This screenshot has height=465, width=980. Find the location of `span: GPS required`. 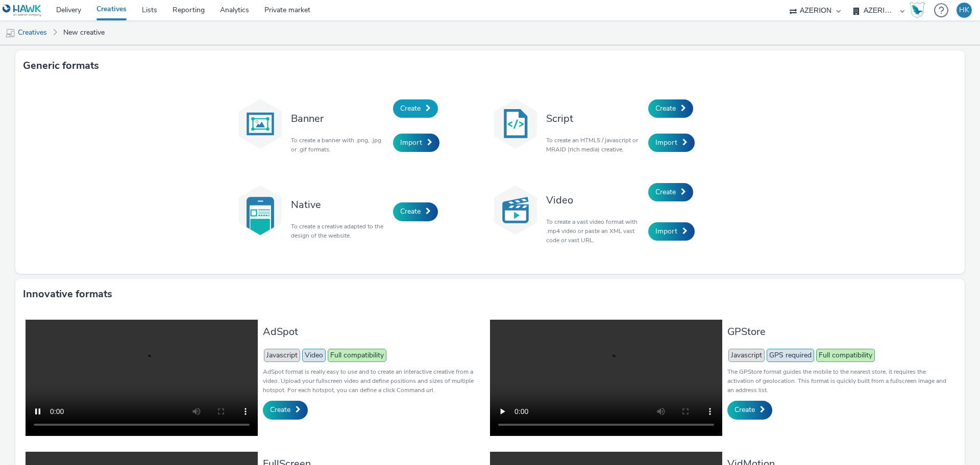

span: GPS required is located at coordinates (790, 356).